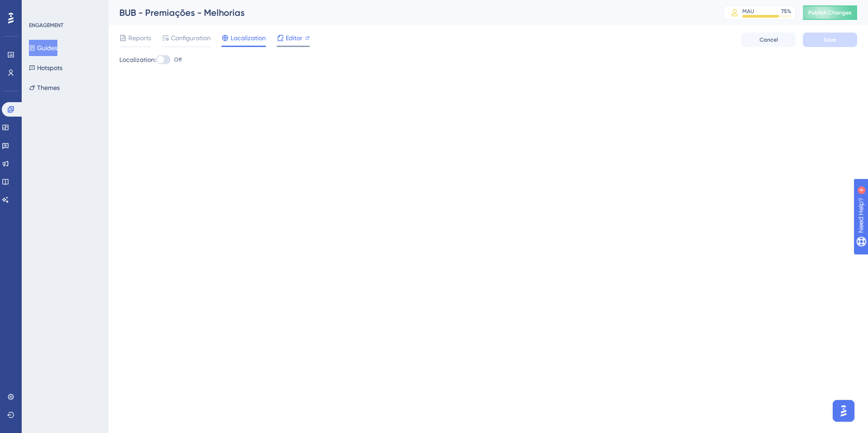  What do you see at coordinates (769, 40) in the screenshot?
I see `span: Cancel` at bounding box center [769, 40].